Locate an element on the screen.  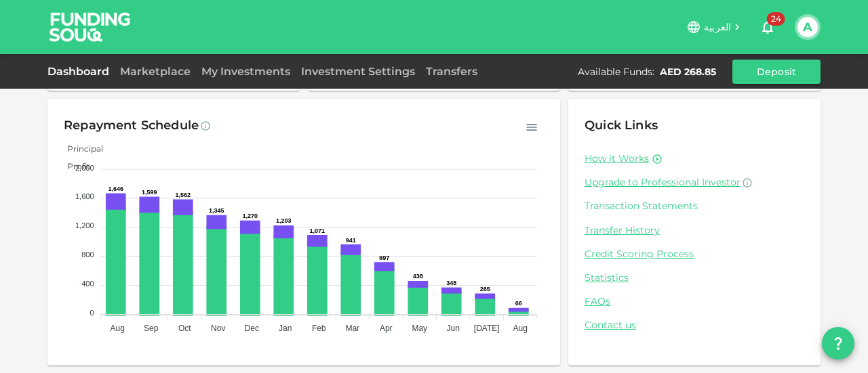
span: Principal is located at coordinates (80, 148).